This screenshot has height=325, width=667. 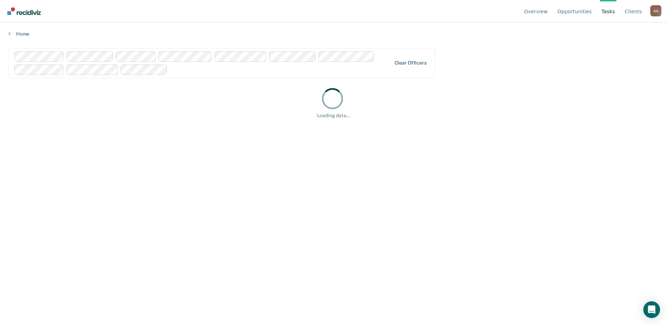 I want to click on a: Home, so click(x=333, y=34).